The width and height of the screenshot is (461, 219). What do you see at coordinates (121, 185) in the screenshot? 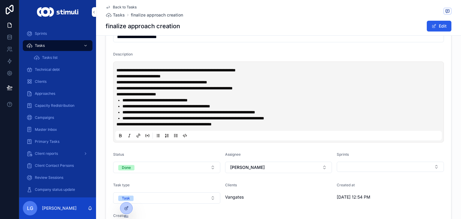
I see `span: Task type` at bounding box center [121, 185].